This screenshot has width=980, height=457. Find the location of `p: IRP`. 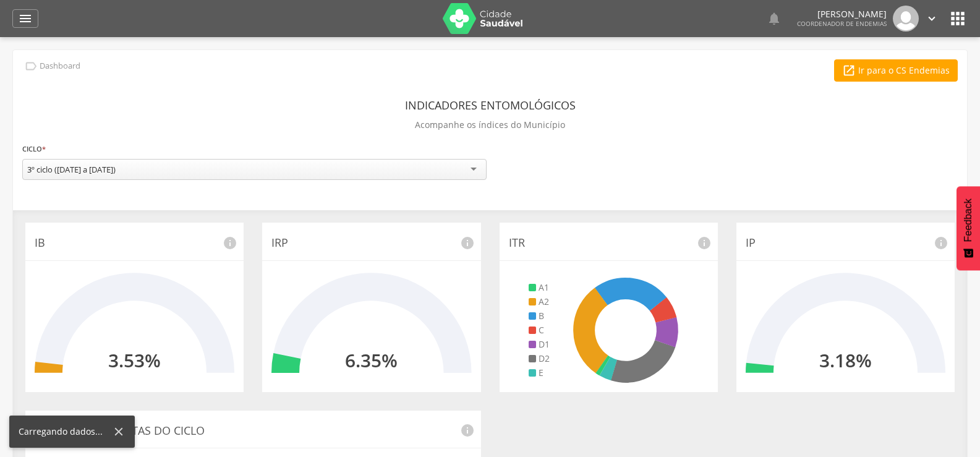

p: IRP is located at coordinates (371, 243).